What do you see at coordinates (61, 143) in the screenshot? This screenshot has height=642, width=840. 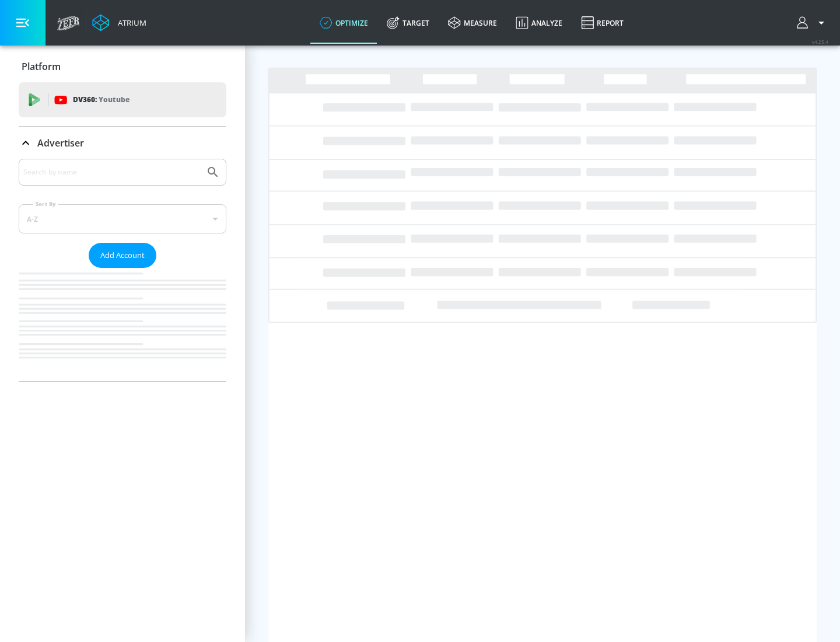 I see `p: Advertiser` at bounding box center [61, 143].